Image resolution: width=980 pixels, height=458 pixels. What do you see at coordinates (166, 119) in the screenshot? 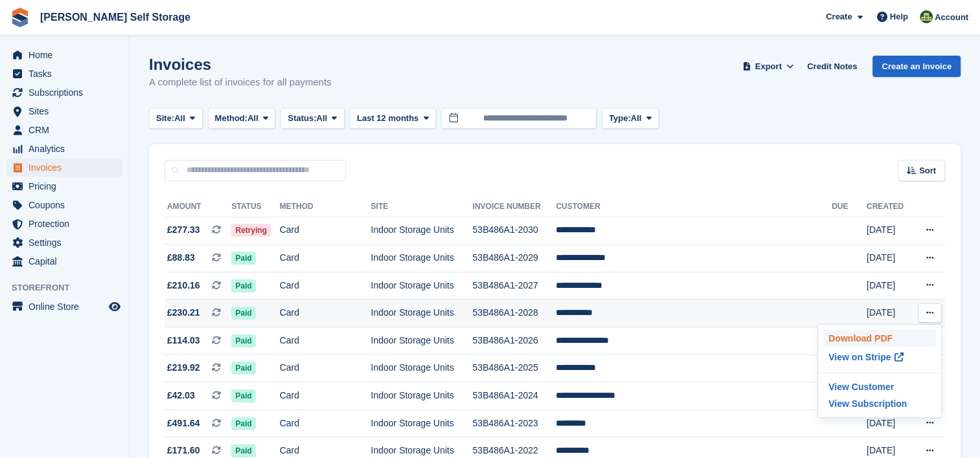
I see `span: Site:` at bounding box center [166, 119].